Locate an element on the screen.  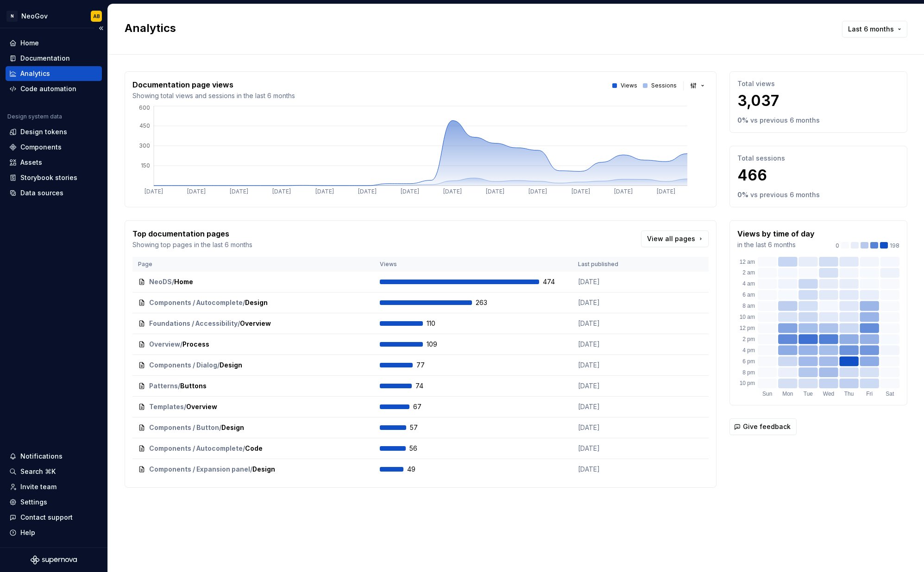
a: Code automation is located at coordinates (53, 88).